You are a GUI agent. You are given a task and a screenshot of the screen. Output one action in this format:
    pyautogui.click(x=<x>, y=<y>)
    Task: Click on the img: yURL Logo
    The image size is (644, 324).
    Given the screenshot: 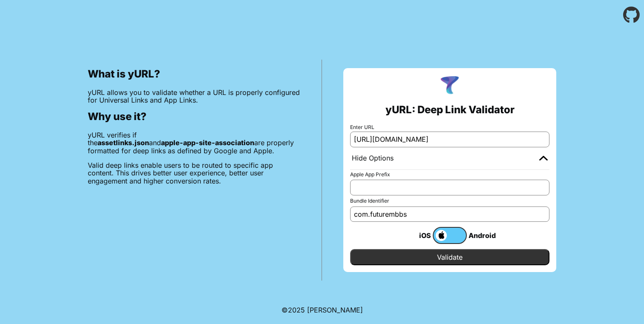 What is the action you would take?
    pyautogui.click(x=450, y=86)
    